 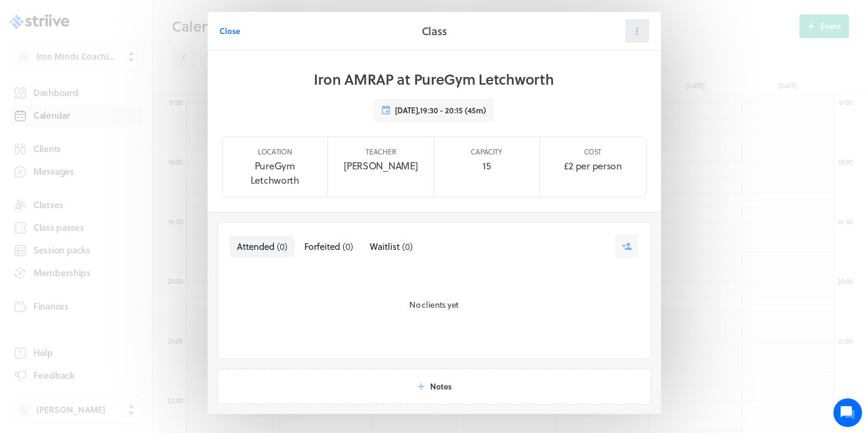 I want to click on button: Attended(0), so click(x=262, y=247).